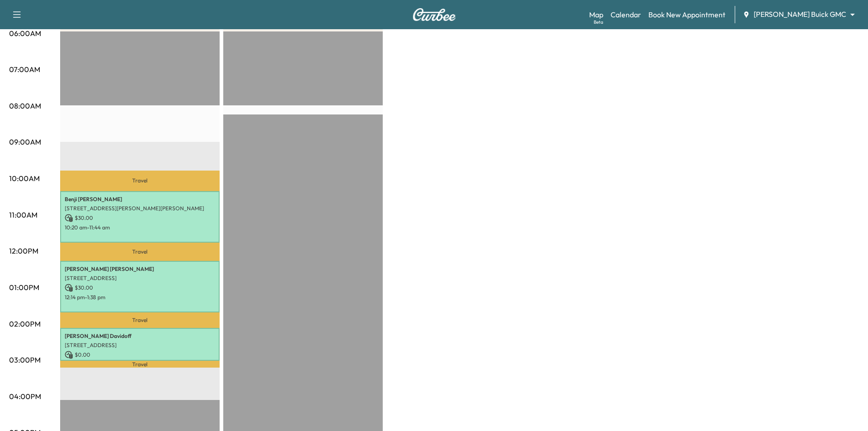 This screenshot has height=431, width=868. I want to click on p: 10:20 am - 11:44 am, so click(140, 228).